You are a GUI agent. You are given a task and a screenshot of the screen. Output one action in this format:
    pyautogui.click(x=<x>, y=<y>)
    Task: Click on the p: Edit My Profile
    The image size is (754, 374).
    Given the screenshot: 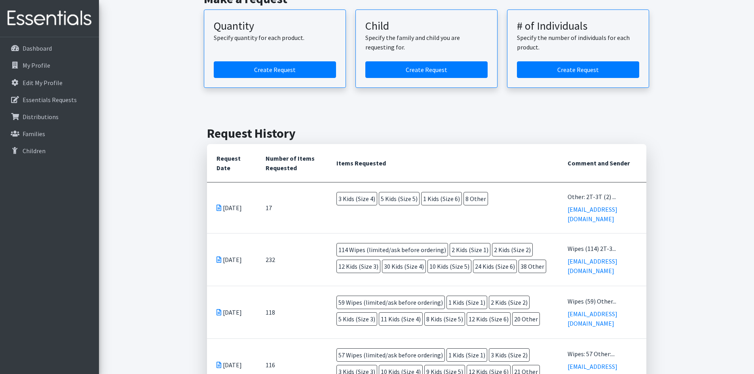 What is the action you would take?
    pyautogui.click(x=42, y=83)
    